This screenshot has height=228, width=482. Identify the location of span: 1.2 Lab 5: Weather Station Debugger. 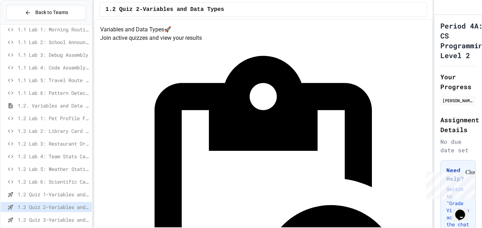
(53, 169).